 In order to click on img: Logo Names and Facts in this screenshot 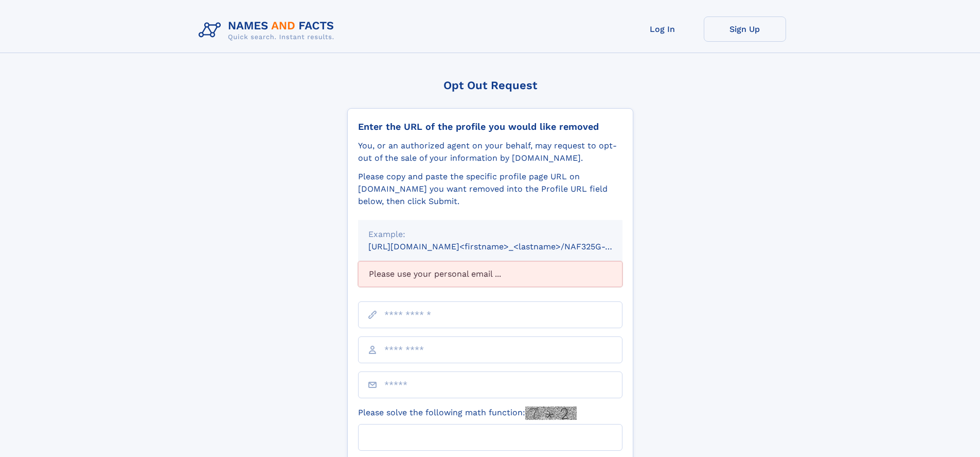, I will do `click(268, 30)`.